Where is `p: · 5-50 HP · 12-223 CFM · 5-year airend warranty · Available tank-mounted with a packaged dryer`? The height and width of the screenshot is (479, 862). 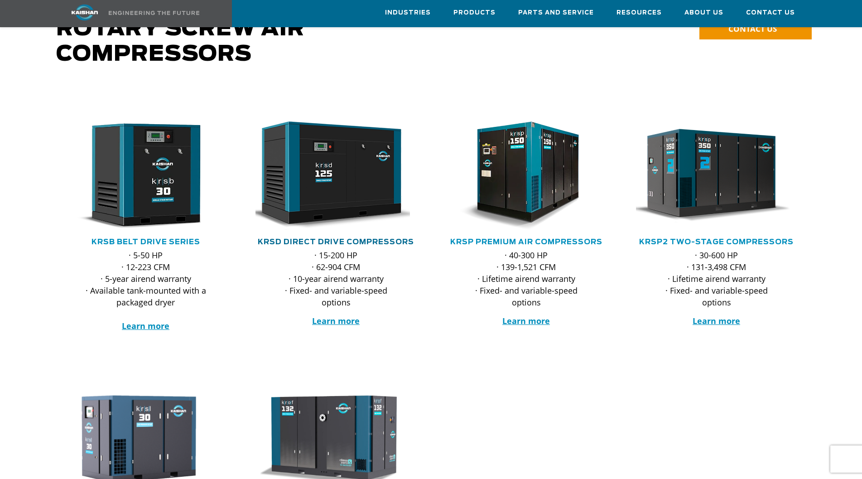 p: · 5-50 HP · 12-223 CFM · 5-year airend warranty · Available tank-mounted with a packaged dryer is located at coordinates (146, 290).